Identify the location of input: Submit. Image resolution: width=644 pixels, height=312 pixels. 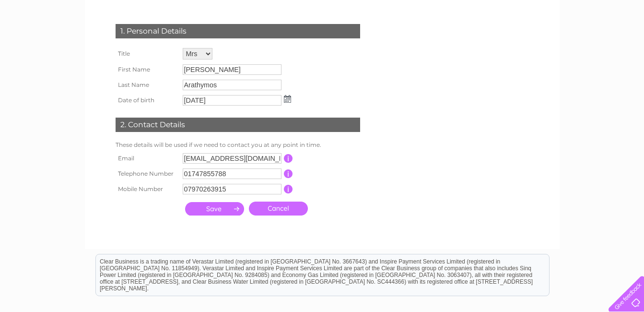
(214, 209).